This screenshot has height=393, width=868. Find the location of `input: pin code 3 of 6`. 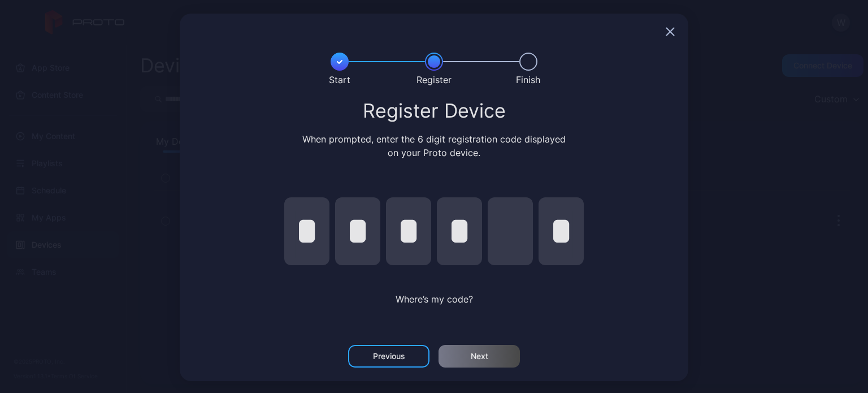

input: pin code 3 of 6 is located at coordinates (409, 231).